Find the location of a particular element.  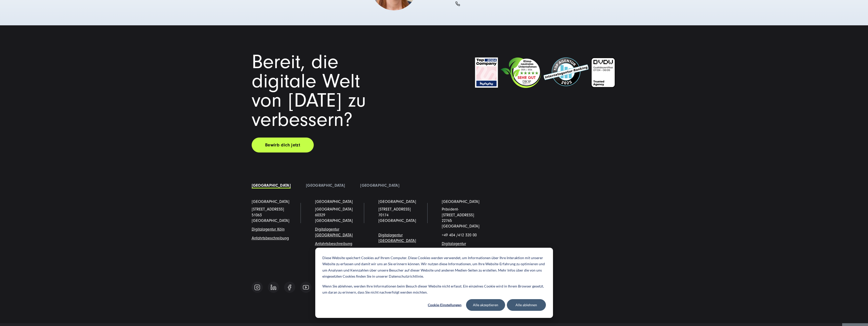

p: Diese Website speichert Cookies auf Ihrem Computer. Diese Cookies werden verwendet, um Informatio... is located at coordinates (434, 267).